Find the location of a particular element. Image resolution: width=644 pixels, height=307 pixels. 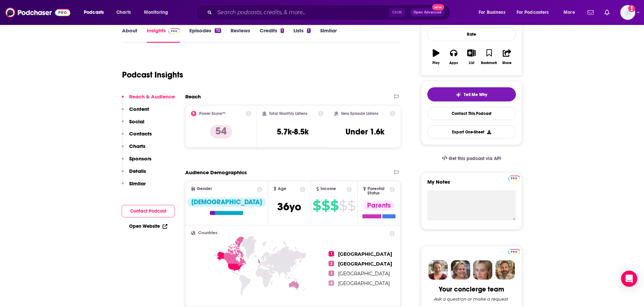

div: Parents is located at coordinates (379, 205).